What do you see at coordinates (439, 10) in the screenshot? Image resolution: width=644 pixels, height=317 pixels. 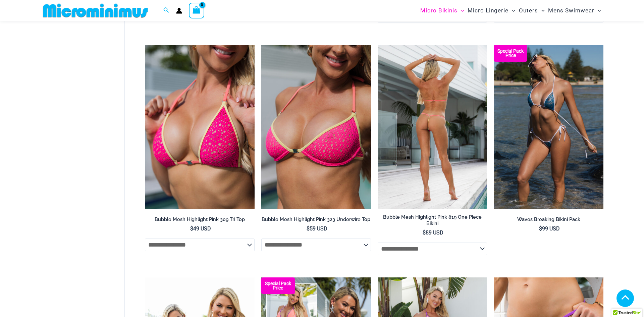 I see `span: Micro Bikinis` at bounding box center [439, 10].